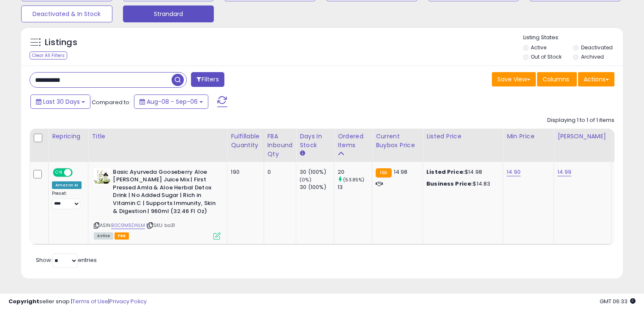  Describe the element at coordinates (67, 200) in the screenshot. I see `div: Preset:` at that location.